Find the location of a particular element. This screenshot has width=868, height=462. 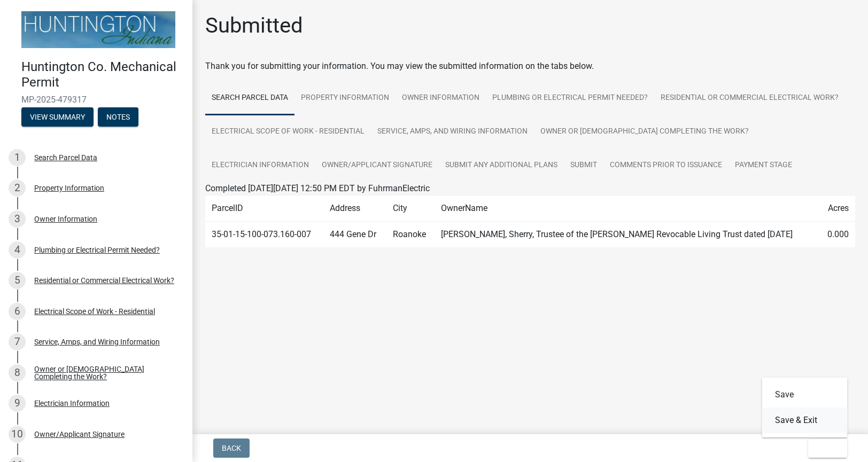

button: Exit is located at coordinates (827, 448).